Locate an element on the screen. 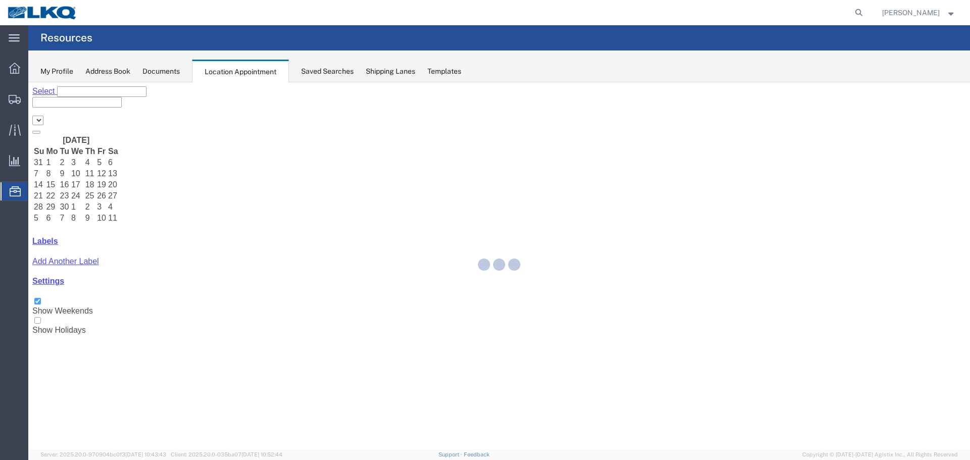 Image resolution: width=970 pixels, height=460 pixels. td: 12 is located at coordinates (73, 91).